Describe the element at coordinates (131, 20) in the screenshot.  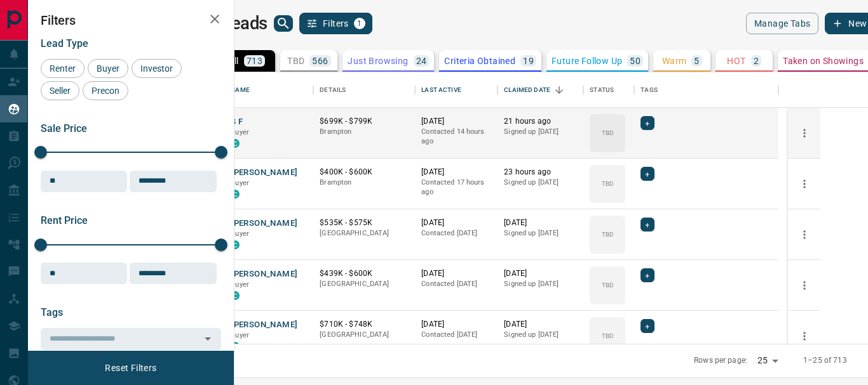
I see `h2: Filters` at that location.